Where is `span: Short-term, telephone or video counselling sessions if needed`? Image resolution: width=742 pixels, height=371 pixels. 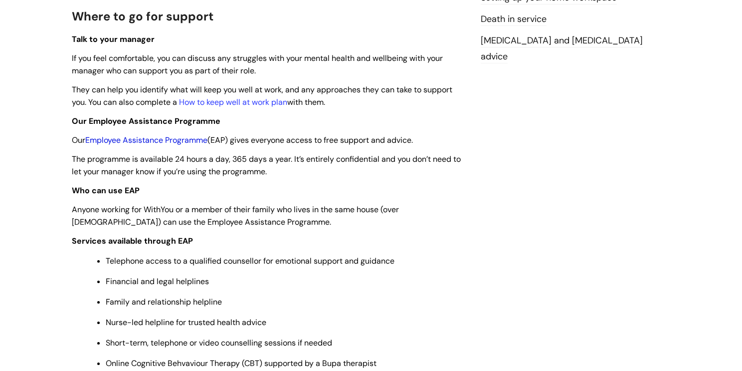
span: Short-term, telephone or video counselling sessions if needed is located at coordinates (219, 342).